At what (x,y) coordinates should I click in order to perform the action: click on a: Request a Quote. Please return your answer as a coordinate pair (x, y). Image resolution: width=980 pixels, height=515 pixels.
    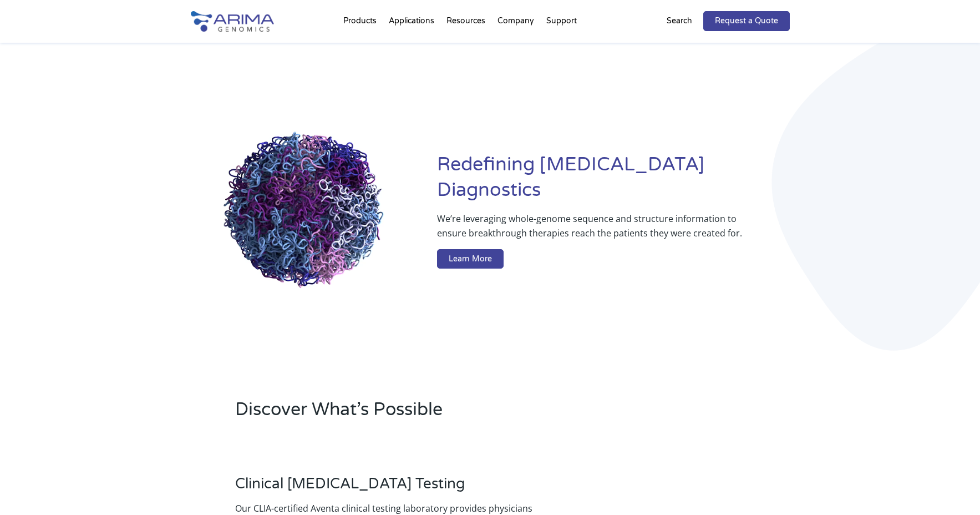
    Looking at the image, I should click on (747, 21).